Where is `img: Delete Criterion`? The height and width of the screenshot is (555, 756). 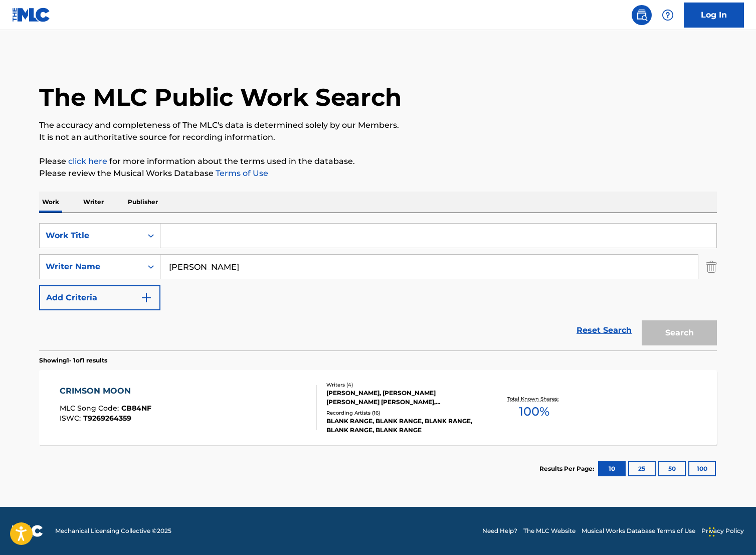
img: Delete Criterion is located at coordinates (712, 267).